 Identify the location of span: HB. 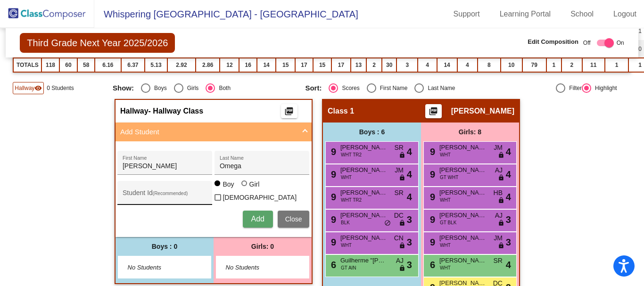
(498, 193).